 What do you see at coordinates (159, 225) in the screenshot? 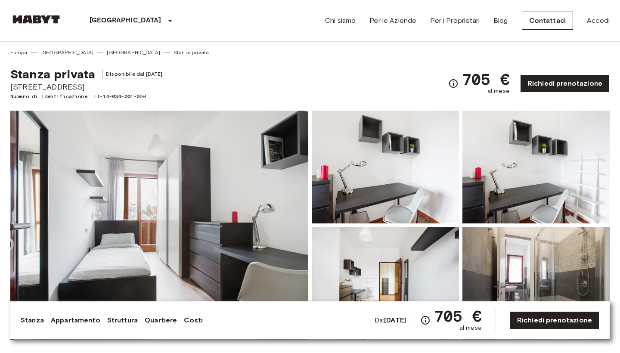
I see `img: Marketing picture of unit IT-14-034-001-05H` at bounding box center [159, 225].